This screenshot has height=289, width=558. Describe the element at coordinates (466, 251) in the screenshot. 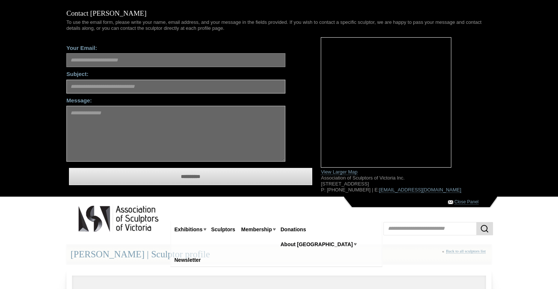

I see `a: Back to all sculptors list` at that location.